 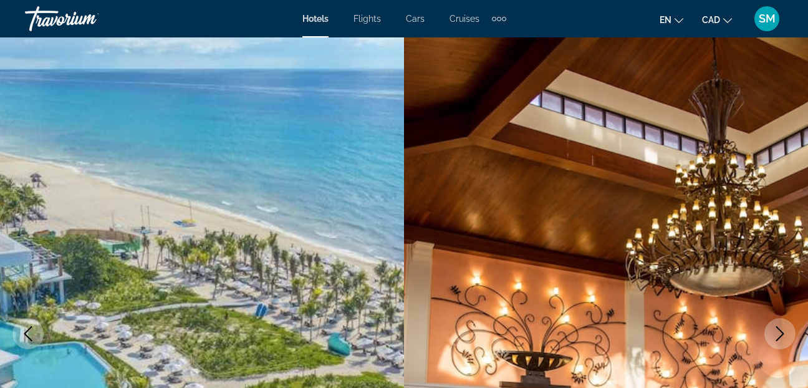 What do you see at coordinates (415, 19) in the screenshot?
I see `span: Cars` at bounding box center [415, 19].